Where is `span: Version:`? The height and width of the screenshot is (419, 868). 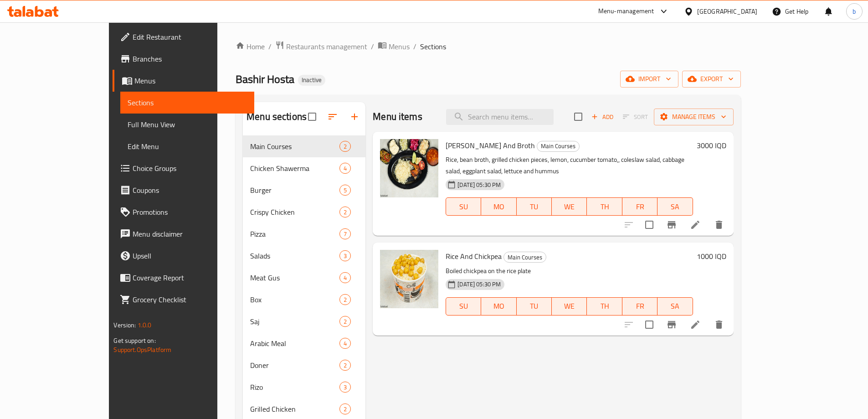
span: Version: is located at coordinates (124, 325).